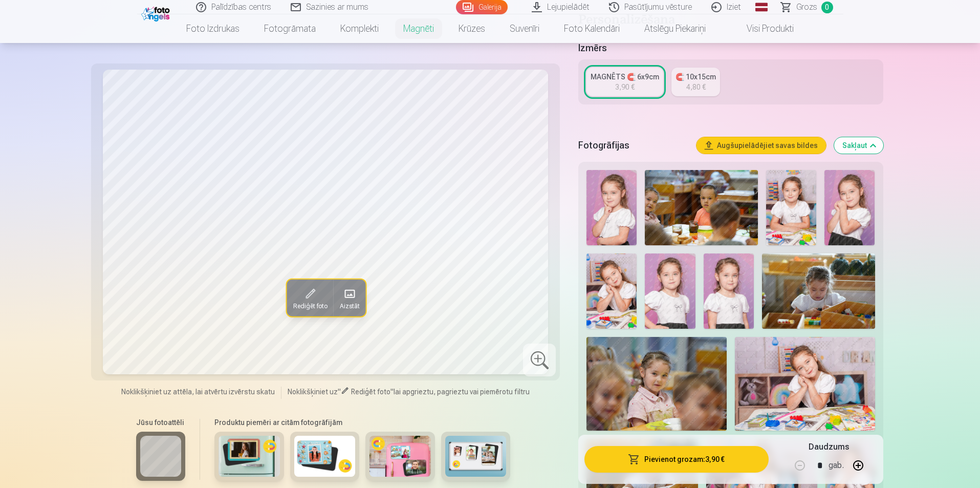  What do you see at coordinates (829, 447) in the screenshot?
I see `h5: Daudzums` at bounding box center [829, 447].